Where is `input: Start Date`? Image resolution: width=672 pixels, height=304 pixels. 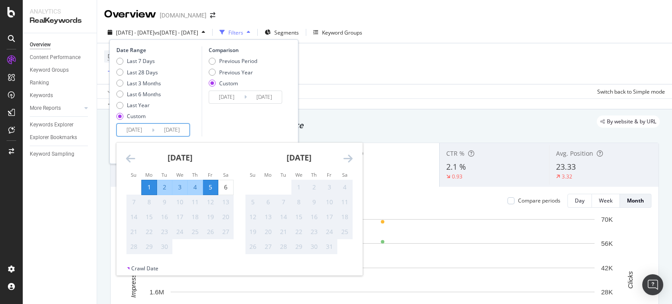 input: Start Date is located at coordinates (227, 97).